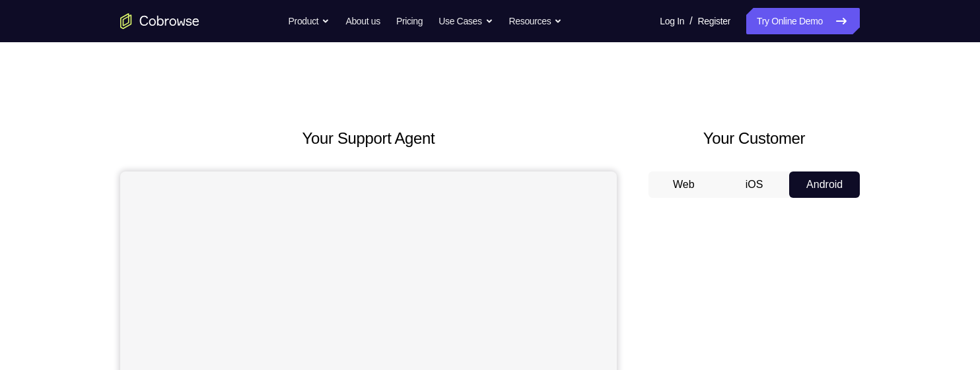 This screenshot has width=980, height=370. What do you see at coordinates (410, 21) in the screenshot?
I see `a: Pricing` at bounding box center [410, 21].